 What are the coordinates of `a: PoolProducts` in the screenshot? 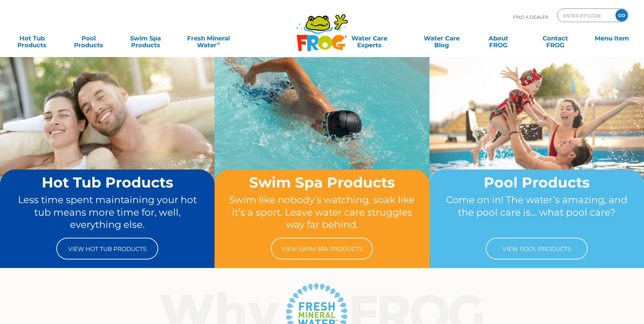 It's located at (89, 38).